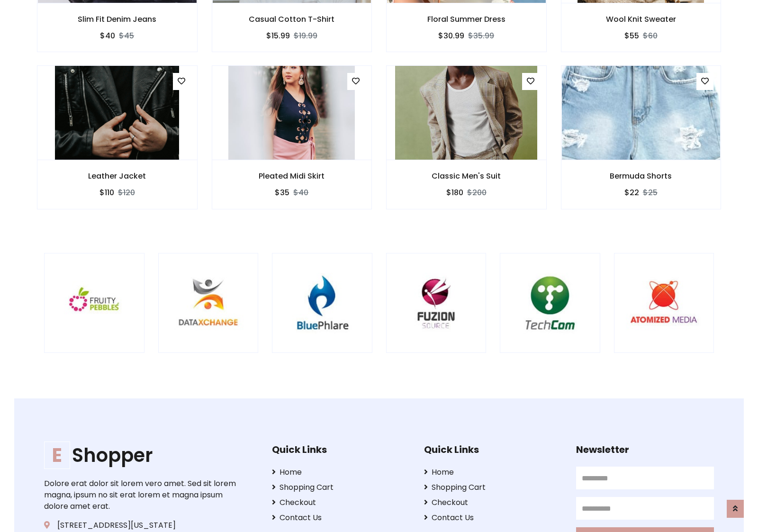  What do you see at coordinates (650, 35) in the screenshot?
I see `del: $60` at bounding box center [650, 35].